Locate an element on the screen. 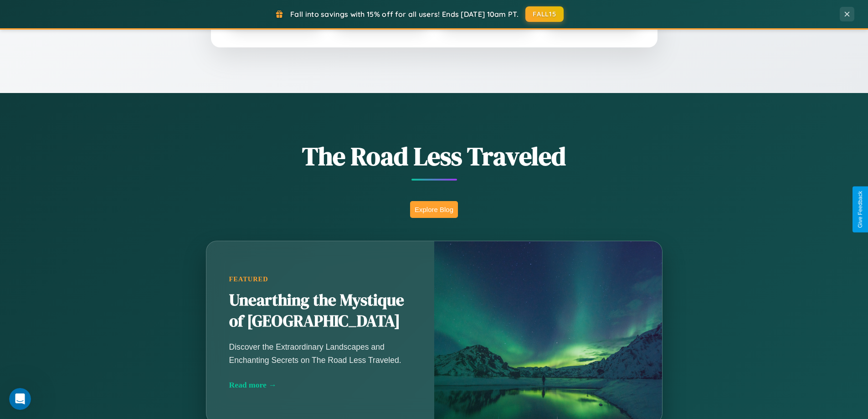 The image size is (868, 419). div: Featured is located at coordinates (320, 279).